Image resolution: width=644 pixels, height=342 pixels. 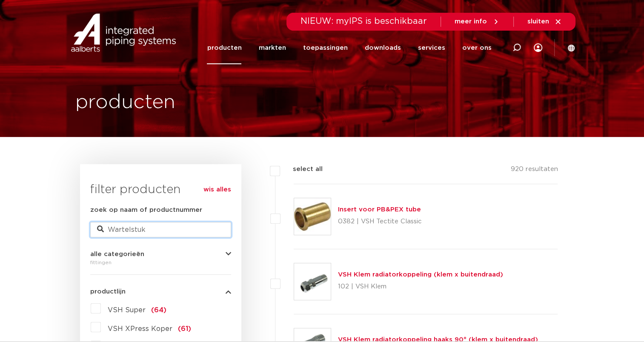 What do you see at coordinates (161, 190) in the screenshot?
I see `h3: filter producten` at bounding box center [161, 190].